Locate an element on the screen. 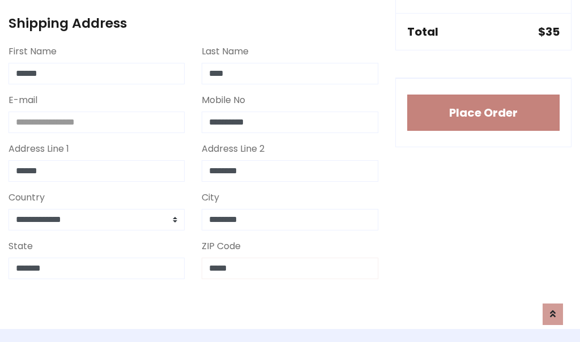 Image resolution: width=580 pixels, height=342 pixels. button: Place Order is located at coordinates (483, 113).